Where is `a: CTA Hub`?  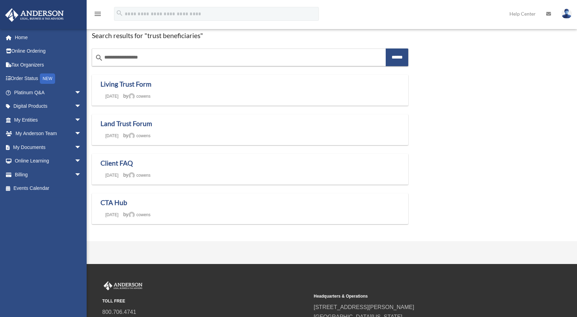 a: CTA Hub is located at coordinates (114, 202).